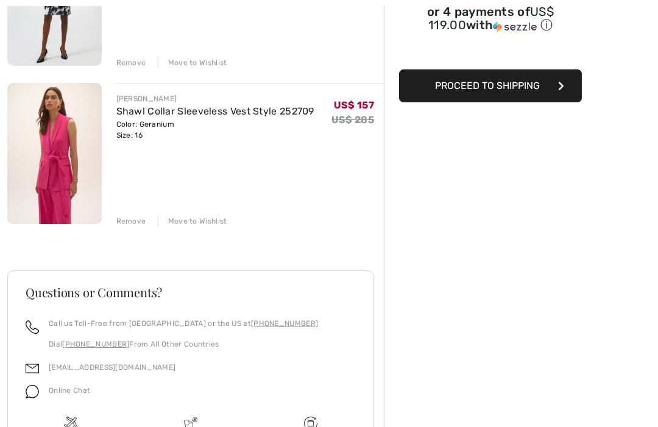 The image size is (658, 427). Describe the element at coordinates (32, 328) in the screenshot. I see `img: call` at that location.